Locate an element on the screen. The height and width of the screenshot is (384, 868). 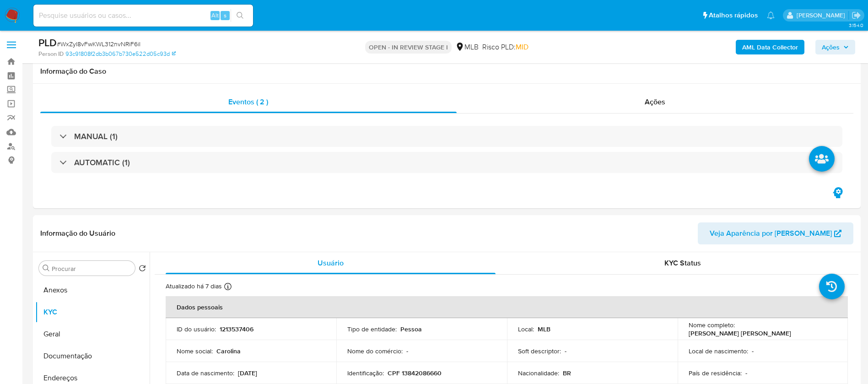
p: Nome completo : is located at coordinates (712, 325).